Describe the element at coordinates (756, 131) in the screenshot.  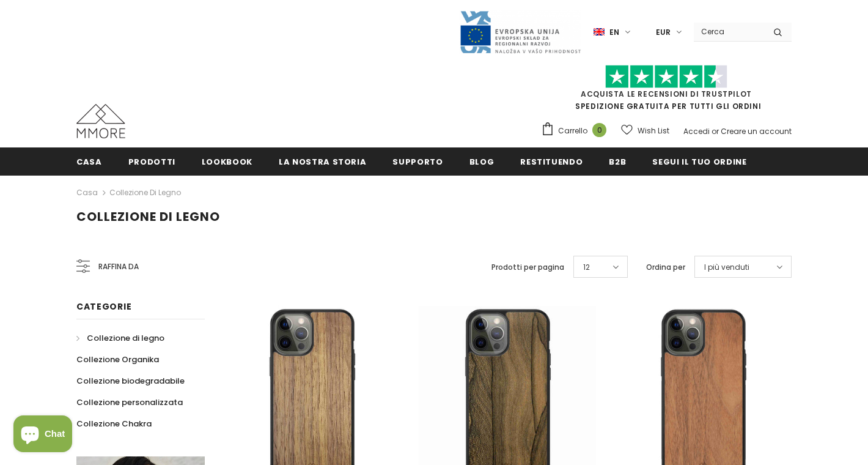
I see `a: Creare un account` at that location.